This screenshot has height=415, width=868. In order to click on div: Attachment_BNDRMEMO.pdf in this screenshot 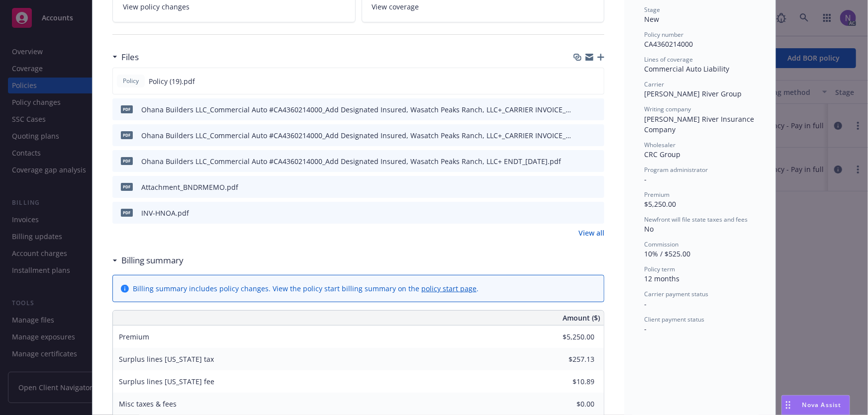, I will do `click(189, 187)`.